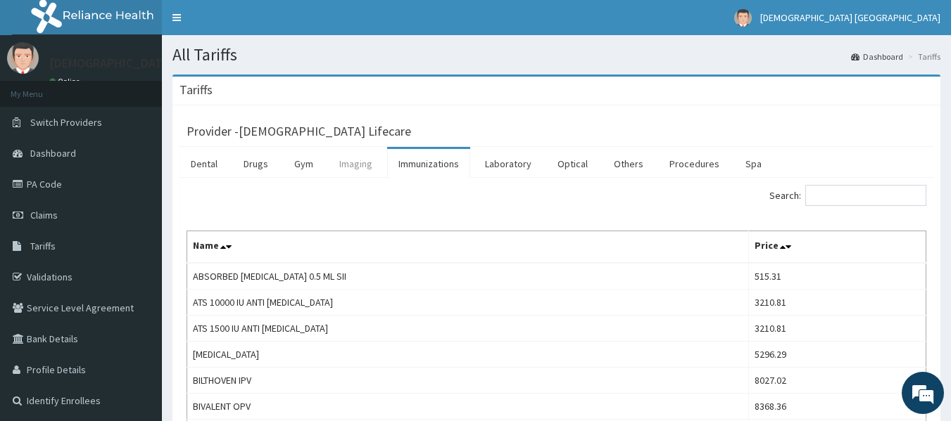 This screenshot has width=951, height=421. What do you see at coordinates (837, 248) in the screenshot?
I see `th: Price` at bounding box center [837, 248].